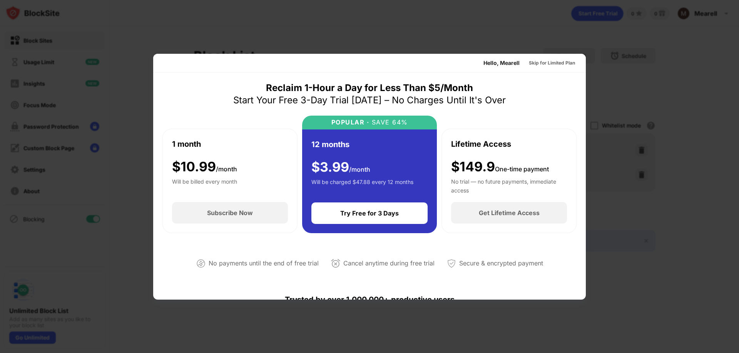 This screenshot has width=739, height=353. I want to click on span: One-time payment, so click(522, 169).